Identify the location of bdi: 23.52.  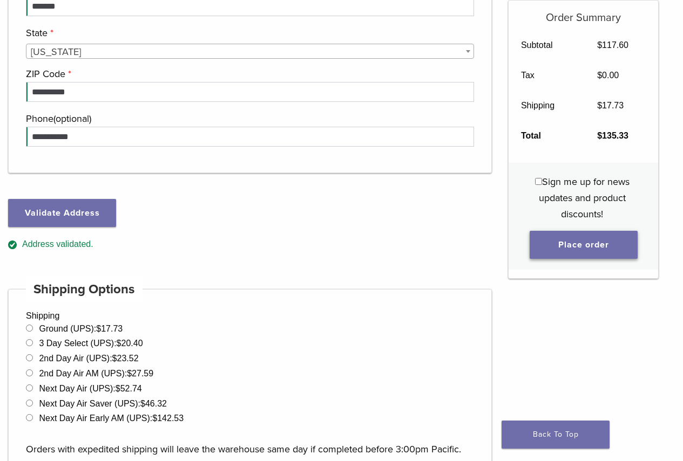
(125, 358).